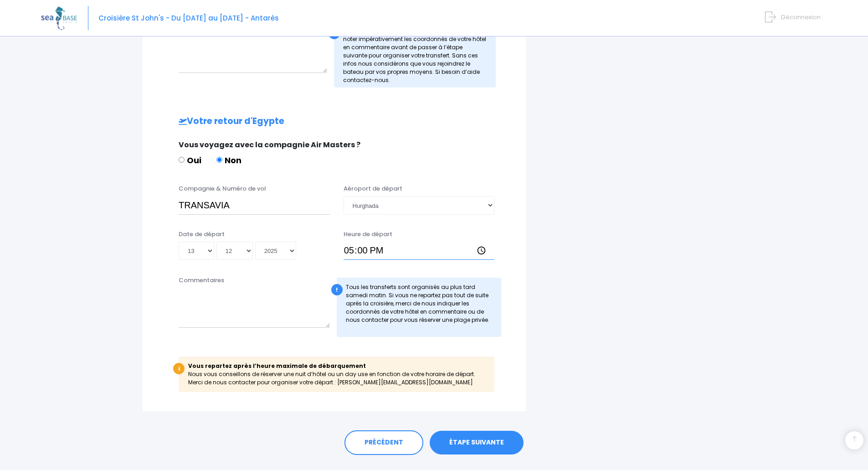 The height and width of the screenshot is (470, 868). Describe the element at coordinates (202, 281) in the screenshot. I see `label: Commentaires` at that location.